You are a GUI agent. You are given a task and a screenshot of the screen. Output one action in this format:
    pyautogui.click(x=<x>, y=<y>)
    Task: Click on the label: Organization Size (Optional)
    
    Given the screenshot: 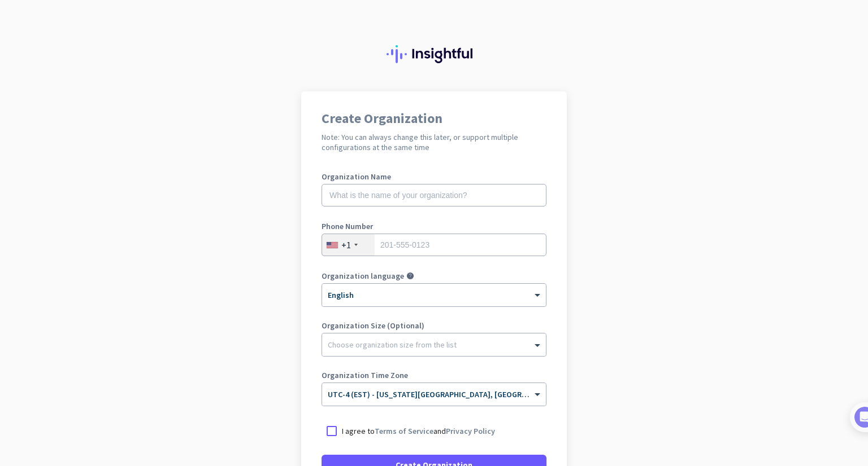 What is the action you would take?
    pyautogui.click(x=434, y=326)
    